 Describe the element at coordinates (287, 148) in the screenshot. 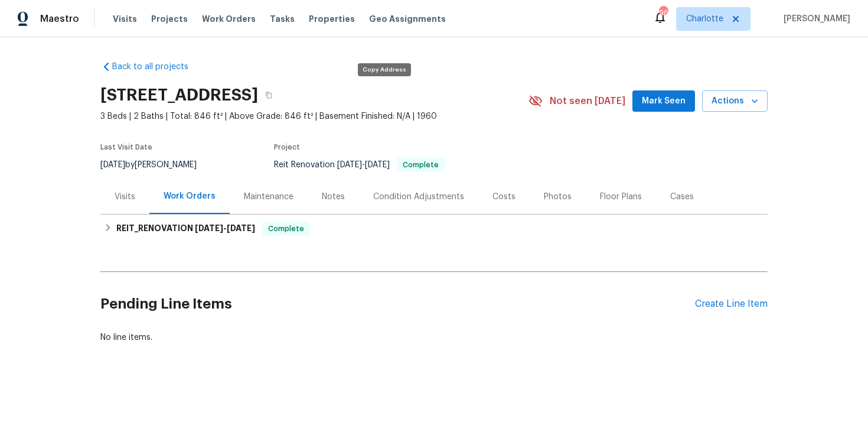

I see `span: Project` at that location.